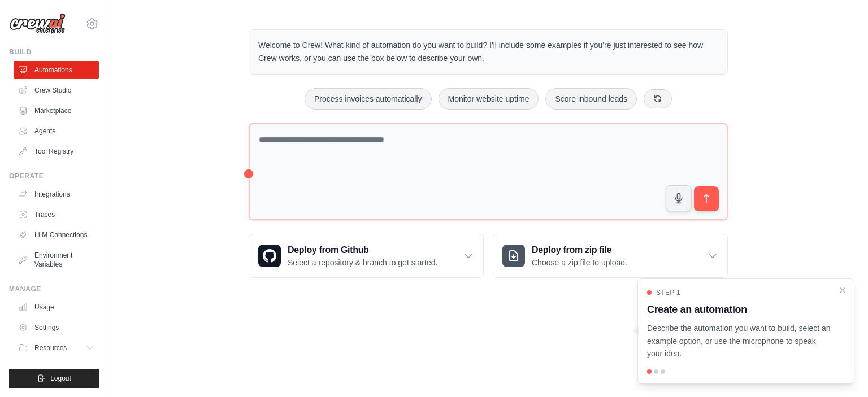 The height and width of the screenshot is (397, 868). I want to click on button: Score inbound leads, so click(591, 99).